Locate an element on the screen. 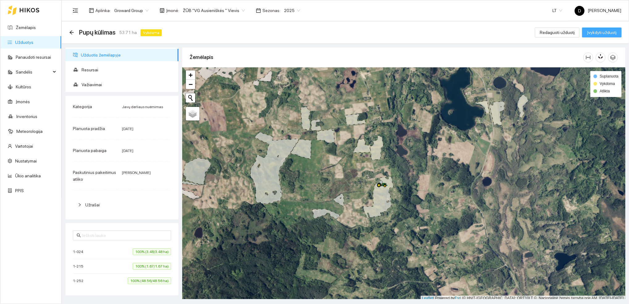  a: Įmonės is located at coordinates (23, 102).